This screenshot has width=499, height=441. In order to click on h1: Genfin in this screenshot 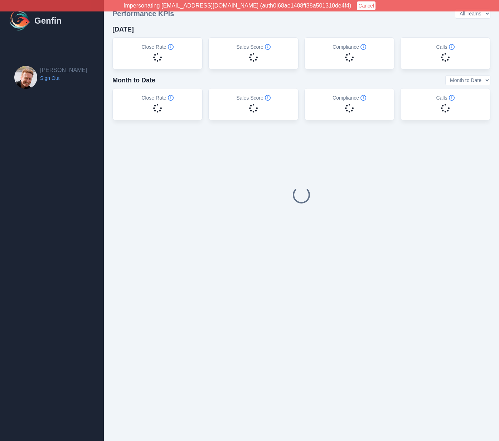, I will do `click(48, 21)`.